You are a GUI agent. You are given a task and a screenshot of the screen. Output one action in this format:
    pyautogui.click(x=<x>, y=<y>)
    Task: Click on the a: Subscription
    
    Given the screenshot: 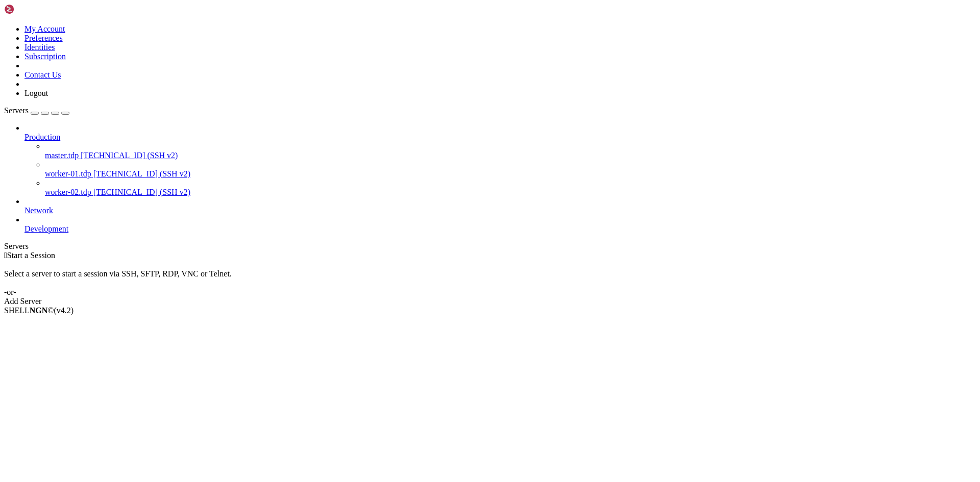 What is the action you would take?
    pyautogui.click(x=45, y=56)
    